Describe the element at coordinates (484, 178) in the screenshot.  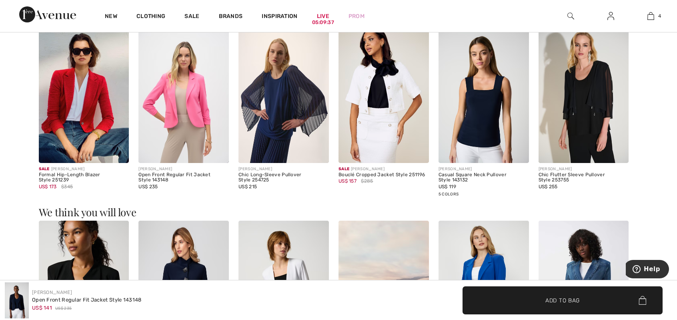
I see `div: Casual Square Neck Pullover Style 143132` at that location.